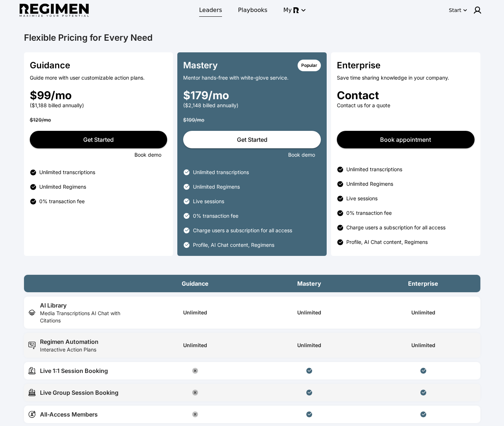 The height and width of the screenshot is (426, 504). Describe the element at coordinates (458, 10) in the screenshot. I see `button: Start` at that location.